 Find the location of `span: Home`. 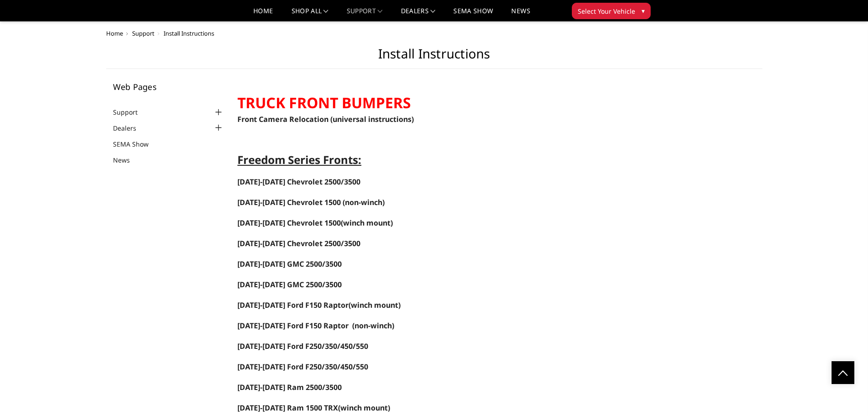

span: Home is located at coordinates (115, 34).